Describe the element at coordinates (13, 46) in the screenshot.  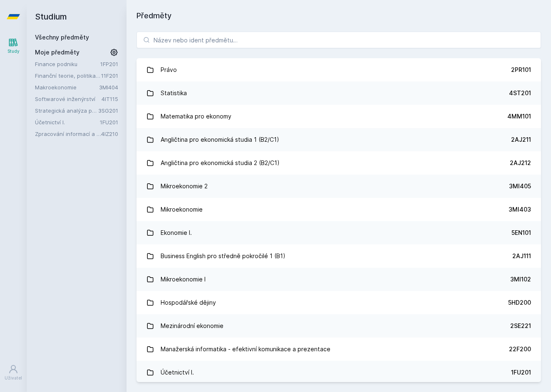
I see `a: Study` at that location.